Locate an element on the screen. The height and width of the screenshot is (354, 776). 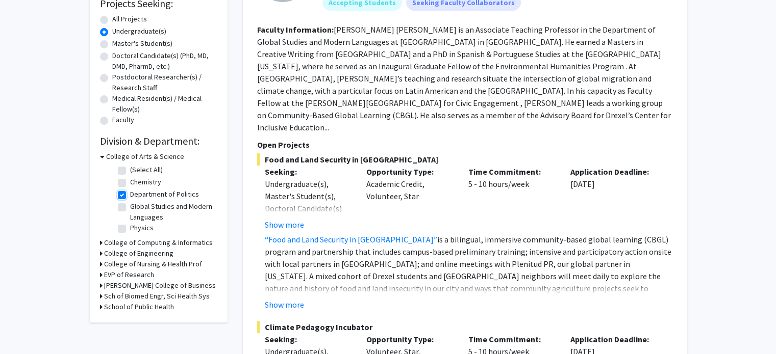
div: 5 - 10 hours/week is located at coordinates (511, 198).